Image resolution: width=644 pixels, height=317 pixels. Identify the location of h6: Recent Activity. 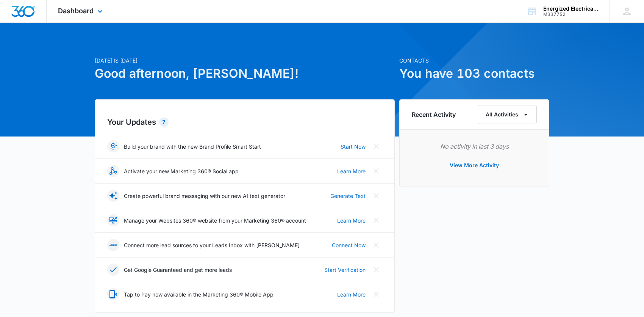
(434, 115).